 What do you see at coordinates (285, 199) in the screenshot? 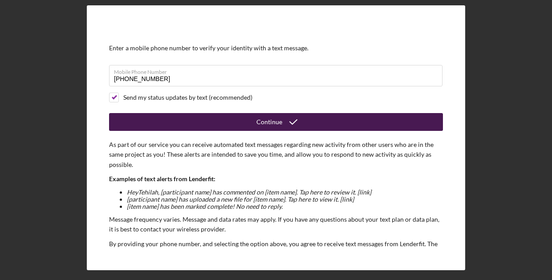
I see `li: [participant name] has uploaded a new file for [item name]. Tap here to view it. [link]` at bounding box center [285, 199].